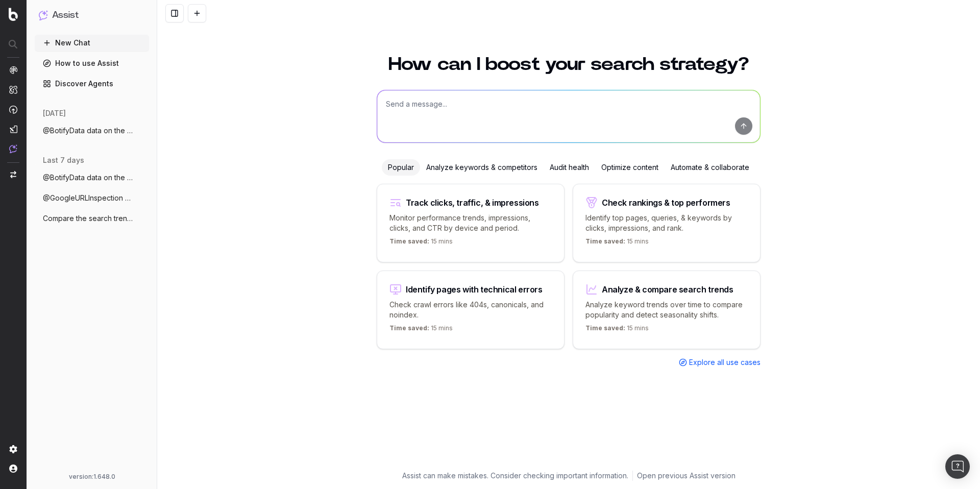 This screenshot has width=980, height=489. I want to click on a: Discover Agents, so click(92, 84).